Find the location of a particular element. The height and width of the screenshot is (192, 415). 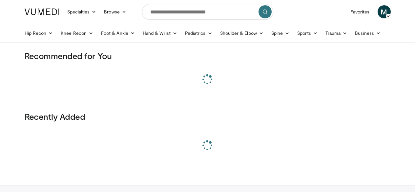

a: Foot & Ankle is located at coordinates (118, 33).